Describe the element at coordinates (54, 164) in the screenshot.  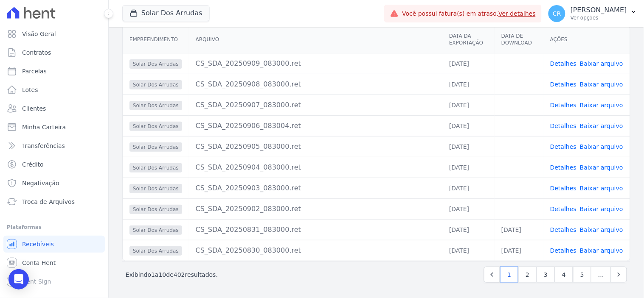
I see `a: Crédito` at that location.